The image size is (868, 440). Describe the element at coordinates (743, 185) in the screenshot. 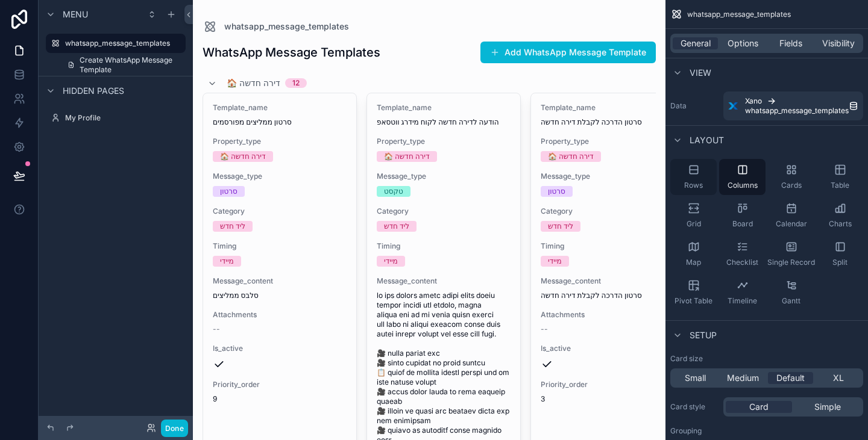

I see `span: Columns` at that location.